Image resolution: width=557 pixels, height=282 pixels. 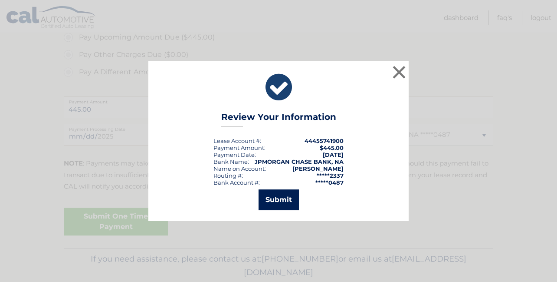 I want to click on div: Name on Account:, so click(x=239, y=168).